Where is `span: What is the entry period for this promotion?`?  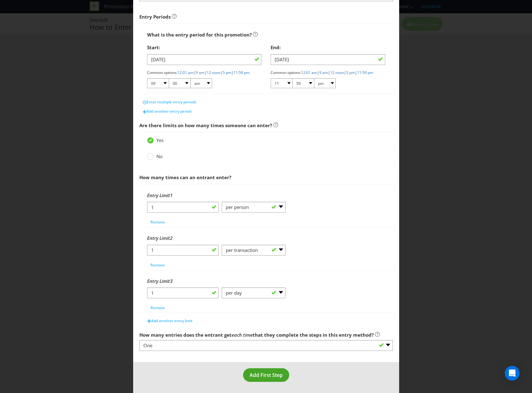
span: What is the entry period for this promotion? is located at coordinates (200, 34).